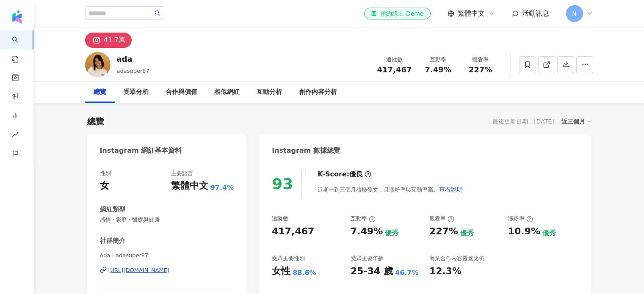 The width and height of the screenshot is (644, 294). What do you see at coordinates (108, 40) in the screenshot?
I see `button: 41.7萬` at bounding box center [108, 40].